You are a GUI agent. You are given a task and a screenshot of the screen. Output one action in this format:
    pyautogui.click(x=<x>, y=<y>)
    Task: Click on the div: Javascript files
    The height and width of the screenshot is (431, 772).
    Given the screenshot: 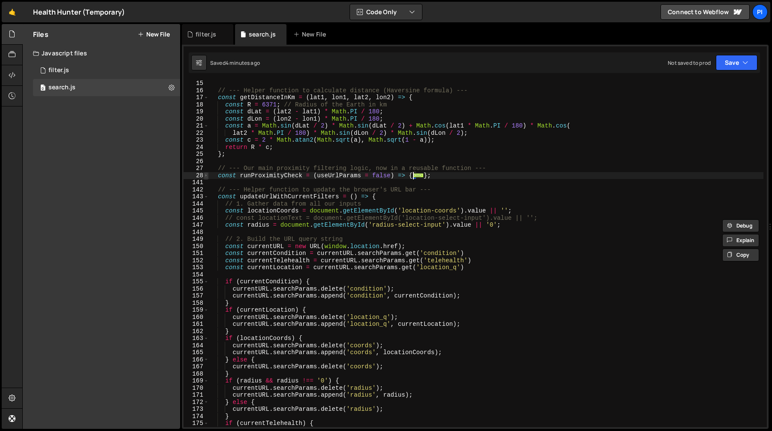 What is the action you would take?
    pyautogui.click(x=101, y=53)
    